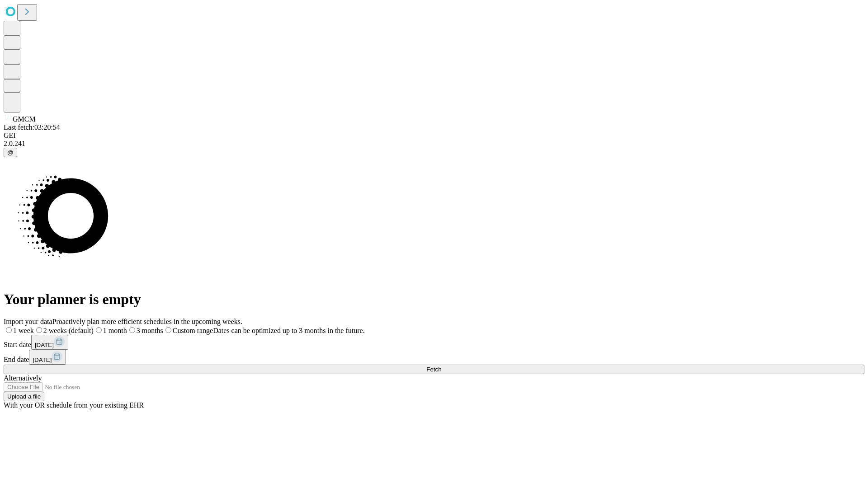 The height and width of the screenshot is (488, 868). What do you see at coordinates (24, 119) in the screenshot?
I see `span: GMCM` at bounding box center [24, 119].